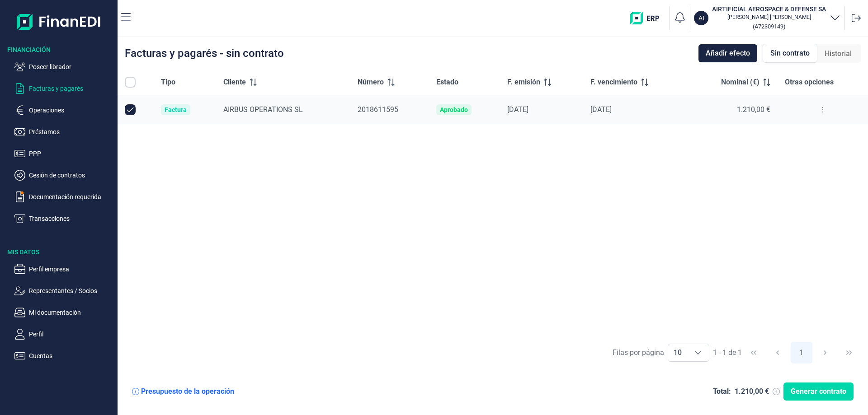 This screenshot has height=415, width=868. I want to click on p: Facturas y pagarés, so click(71, 89).